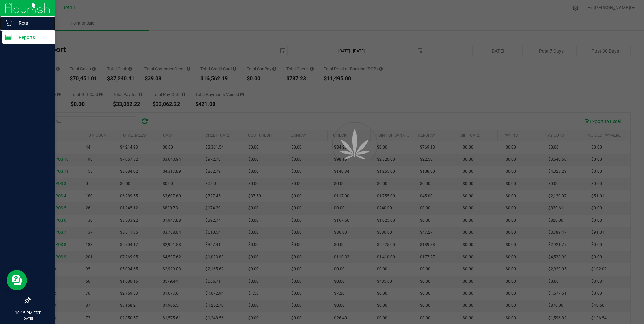  Describe the element at coordinates (8, 38) in the screenshot. I see `inline-svg: Reports` at that location.